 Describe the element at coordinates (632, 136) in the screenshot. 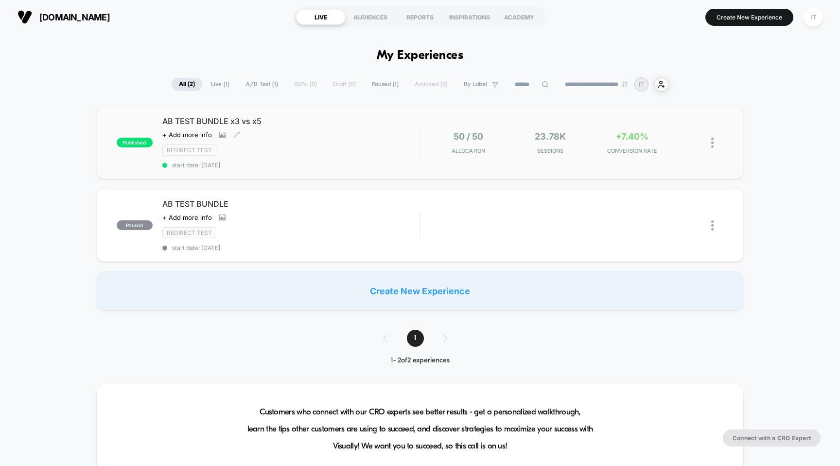

I see `span: +7.40%` at that location.